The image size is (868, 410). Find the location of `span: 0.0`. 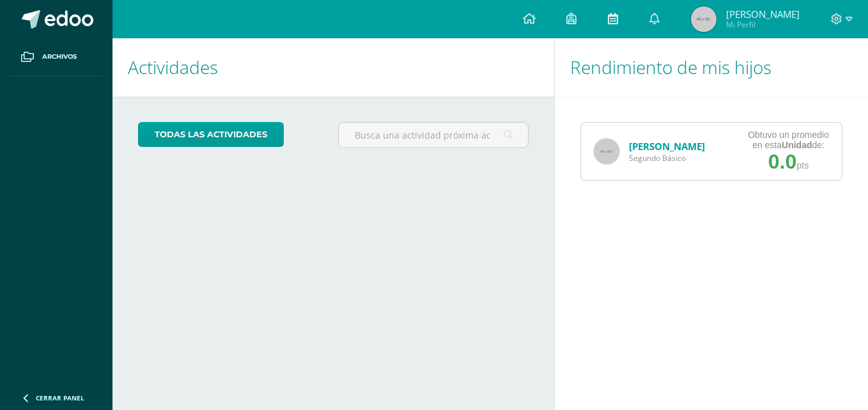

span: 0.0 is located at coordinates (782, 162).